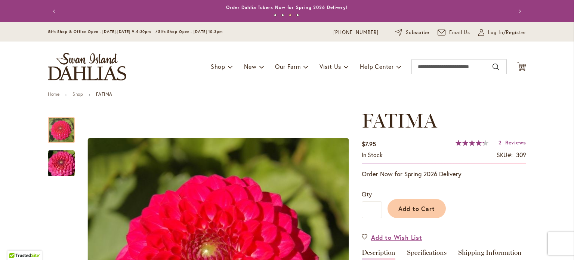 The height and width of the screenshot is (260, 574). Describe the element at coordinates (490, 254) in the screenshot. I see `a: Shipping Information` at that location.